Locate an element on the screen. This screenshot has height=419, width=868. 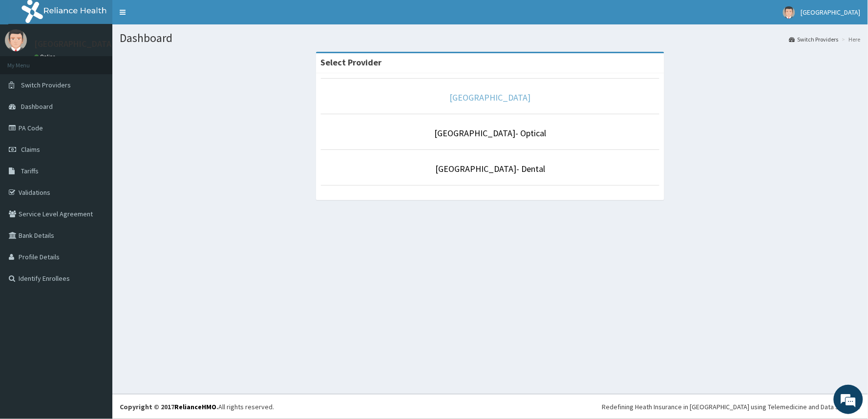
strong: Select Provider is located at coordinates (351, 62).